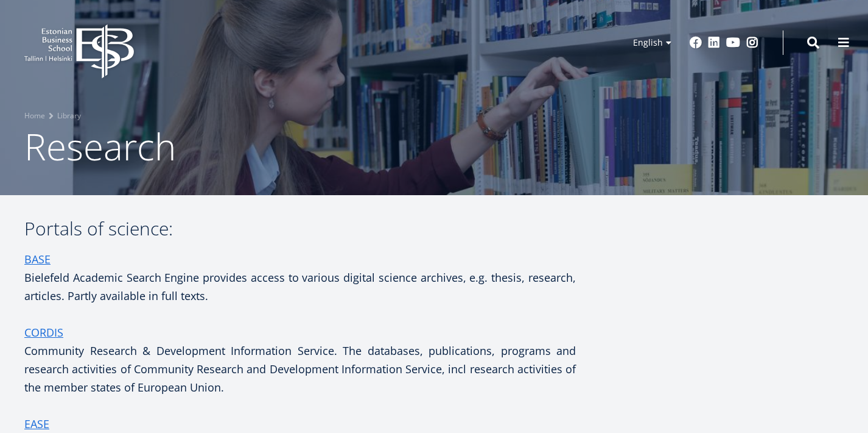 This screenshot has width=868, height=433. Describe the element at coordinates (696, 43) in the screenshot. I see `a: Facebook` at that location.